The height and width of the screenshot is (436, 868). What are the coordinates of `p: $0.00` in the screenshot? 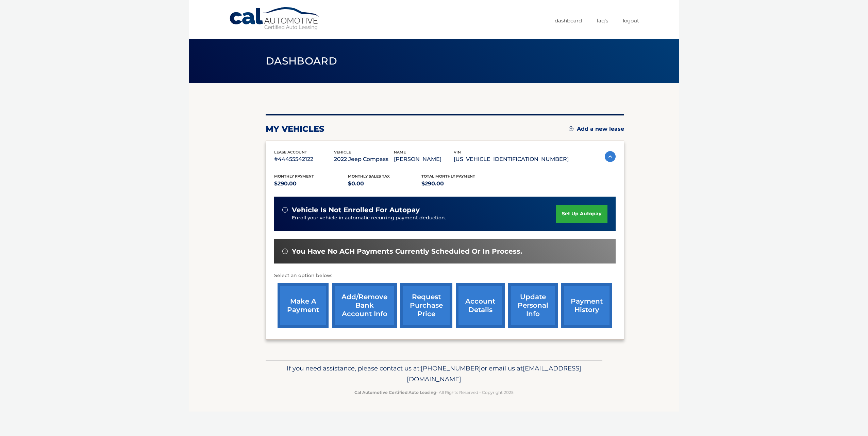 It's located at (384, 184).